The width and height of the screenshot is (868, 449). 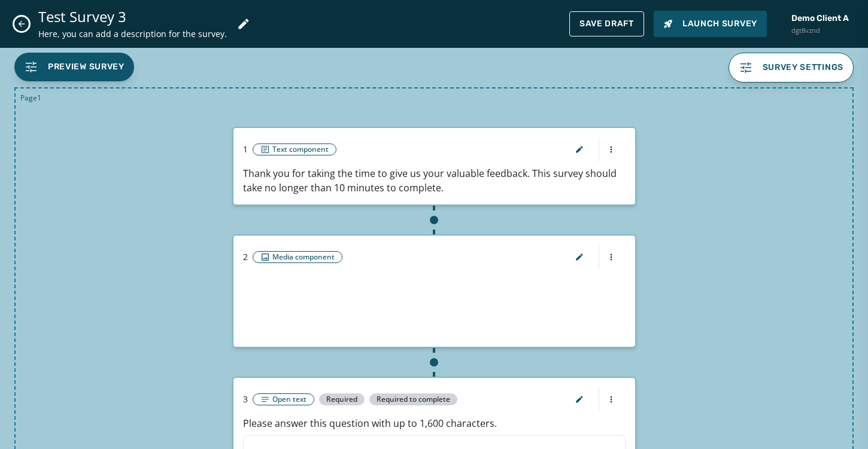 I want to click on span: Text component, so click(x=300, y=150).